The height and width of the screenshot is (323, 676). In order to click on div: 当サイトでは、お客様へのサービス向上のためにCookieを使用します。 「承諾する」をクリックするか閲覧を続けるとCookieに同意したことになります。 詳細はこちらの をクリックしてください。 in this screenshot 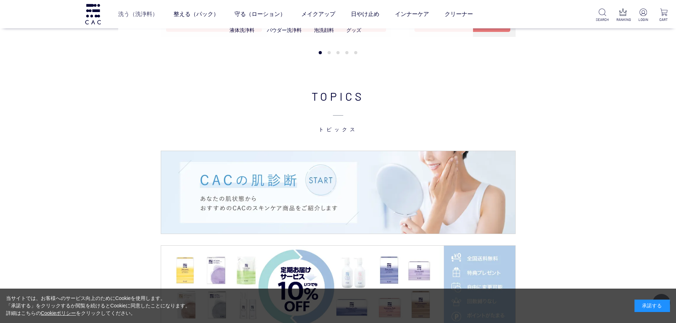, I will do `click(98, 306)`.